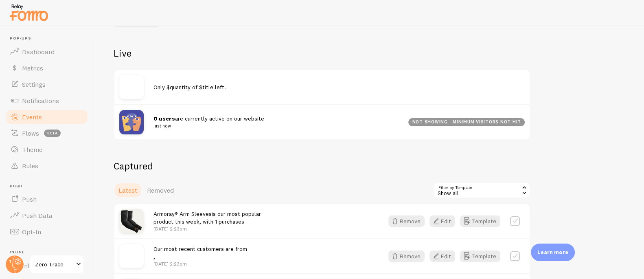 The width and height of the screenshot is (644, 279). What do you see at coordinates (276, 123) in the screenshot?
I see `span: are currently active on our website` at bounding box center [276, 123].